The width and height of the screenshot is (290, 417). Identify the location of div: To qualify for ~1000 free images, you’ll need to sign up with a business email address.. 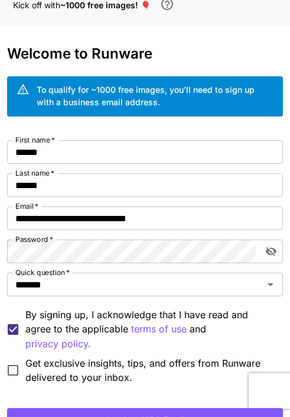
(155, 96).